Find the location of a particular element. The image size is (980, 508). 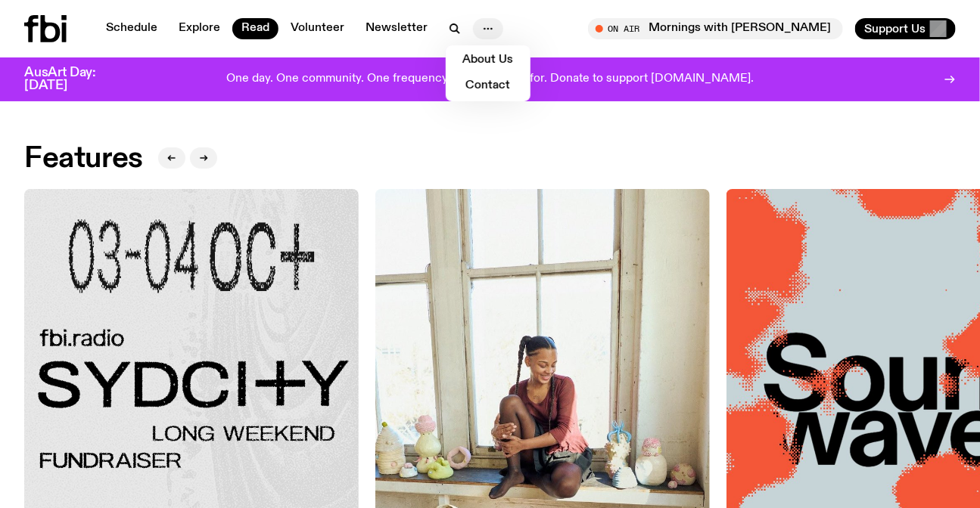

a: Schedule is located at coordinates (132, 29).